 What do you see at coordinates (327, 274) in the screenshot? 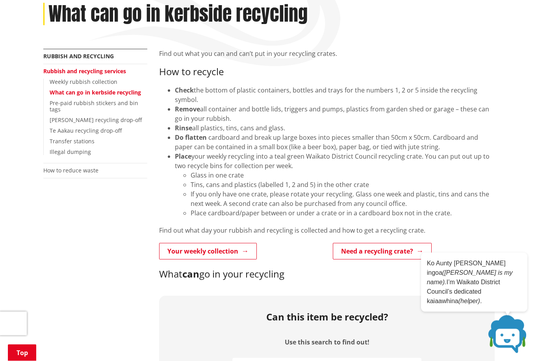
I see `h3: What go in your recycling` at bounding box center [327, 274].